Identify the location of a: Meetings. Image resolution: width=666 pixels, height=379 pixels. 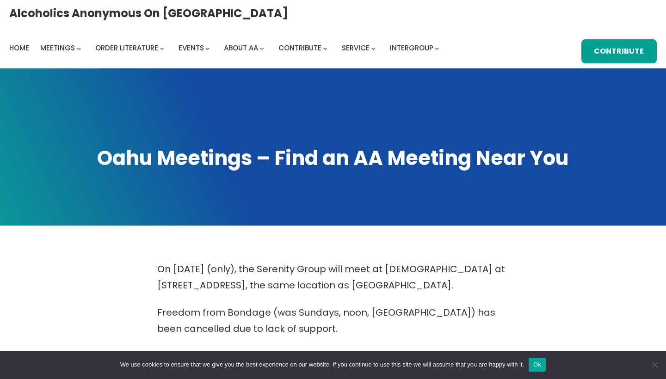
(57, 48).